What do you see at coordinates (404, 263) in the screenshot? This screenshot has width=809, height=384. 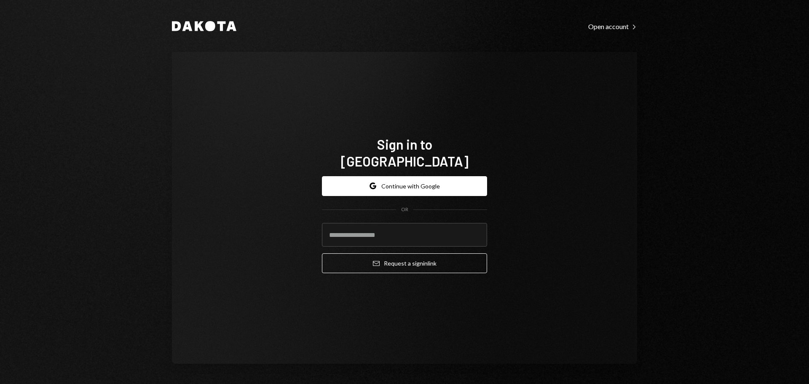 I see `button: Request a signinlink` at bounding box center [404, 263].